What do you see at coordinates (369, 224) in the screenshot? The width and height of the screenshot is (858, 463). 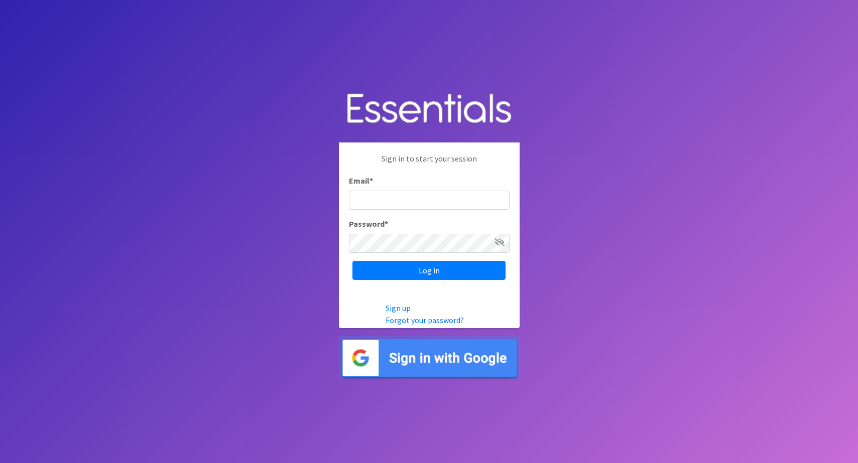 I see `label: Password` at bounding box center [369, 224].